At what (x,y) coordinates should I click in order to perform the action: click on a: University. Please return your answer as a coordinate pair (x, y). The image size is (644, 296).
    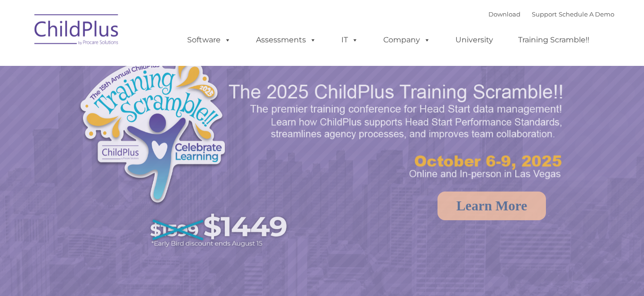
    Looking at the image, I should click on (474, 40).